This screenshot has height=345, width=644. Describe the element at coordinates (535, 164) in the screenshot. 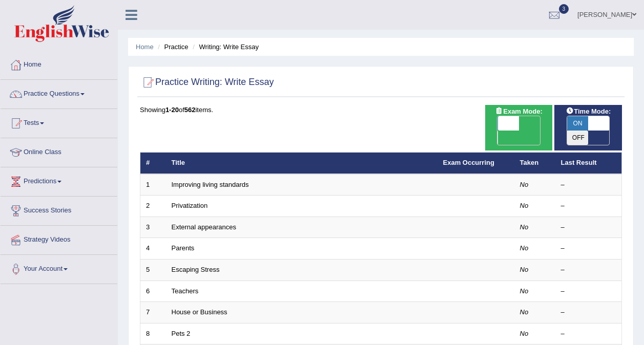

I see `th: Taken` at that location.